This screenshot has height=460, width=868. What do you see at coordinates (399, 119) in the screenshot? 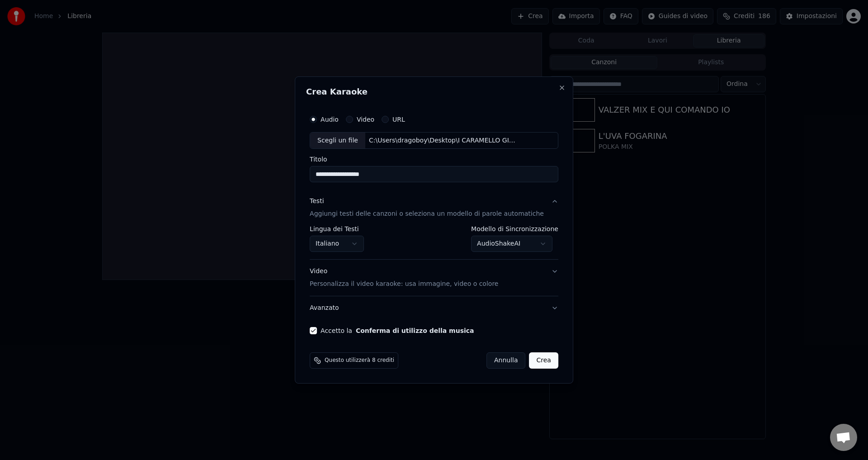
I see `label: URL` at bounding box center [399, 119].